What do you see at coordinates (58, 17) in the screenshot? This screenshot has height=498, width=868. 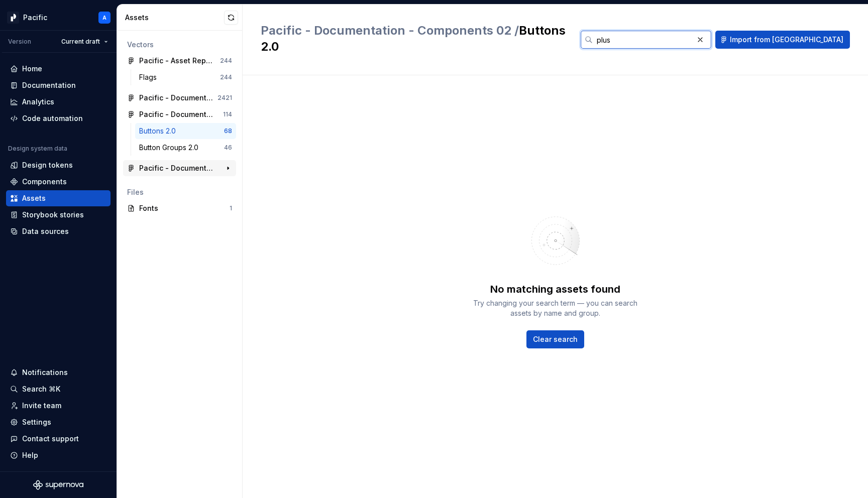 I see `button: PacificA` at bounding box center [58, 17].